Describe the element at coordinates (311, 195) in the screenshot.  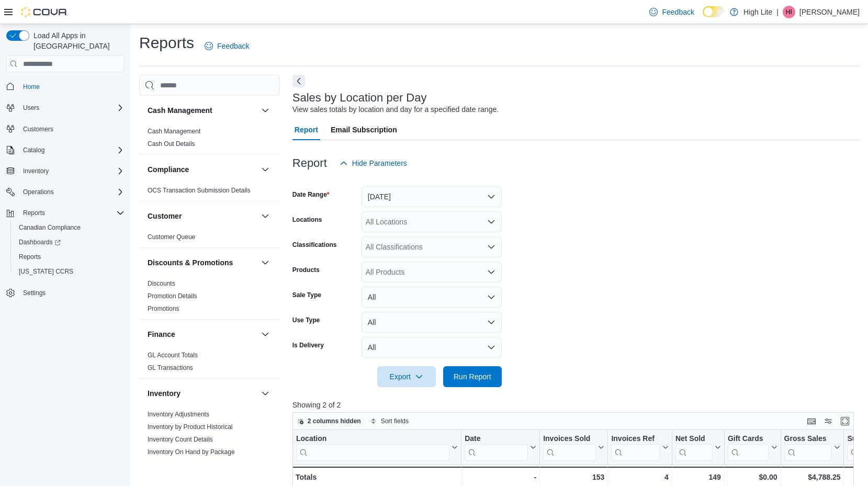
I see `label: Date Range` at that location.